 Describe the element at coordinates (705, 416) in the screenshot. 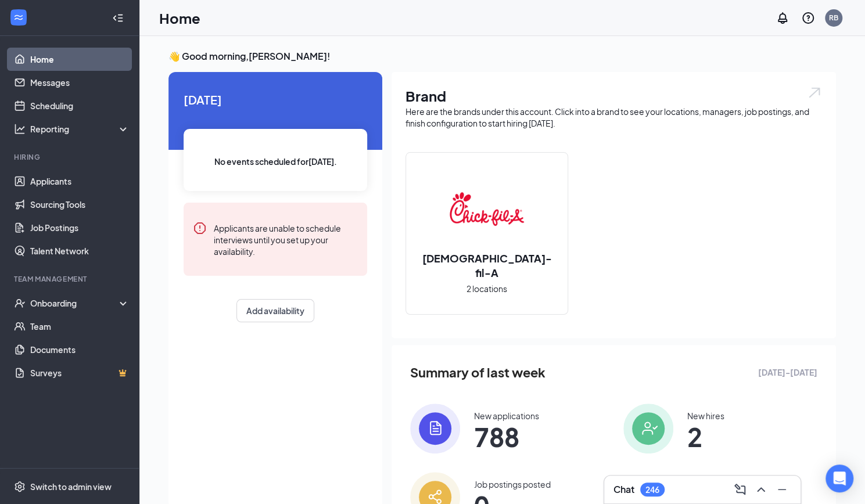

I see `div: New hires` at that location.